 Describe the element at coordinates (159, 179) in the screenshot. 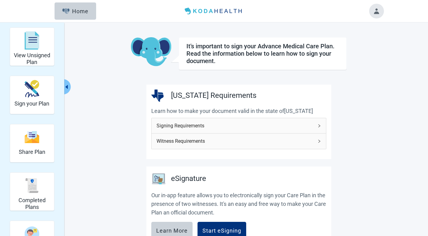

I see `img: eSignature` at that location.